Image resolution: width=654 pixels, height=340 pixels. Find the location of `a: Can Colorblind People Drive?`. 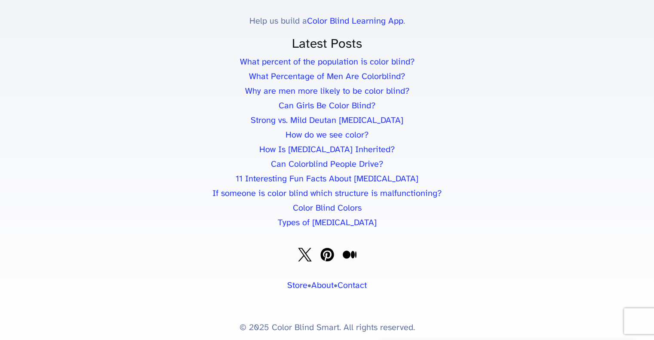

a: Can Colorblind People Drive? is located at coordinates (327, 164).